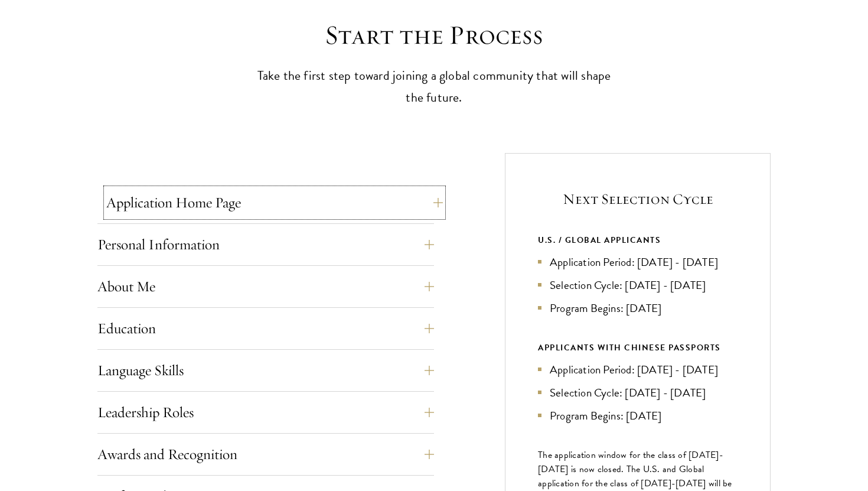 The height and width of the screenshot is (491, 868). What do you see at coordinates (637, 239) in the screenshot?
I see `div: U.S. / GLOBAL APPLICANTS` at bounding box center [637, 239].